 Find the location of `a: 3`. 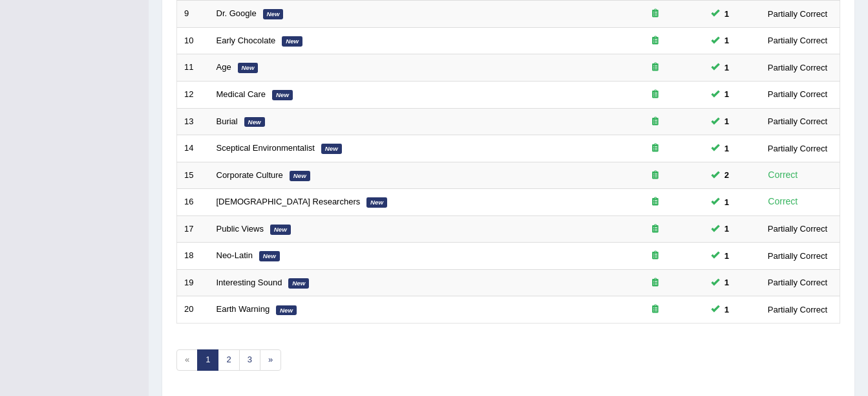

a: 3 is located at coordinates (249, 359).